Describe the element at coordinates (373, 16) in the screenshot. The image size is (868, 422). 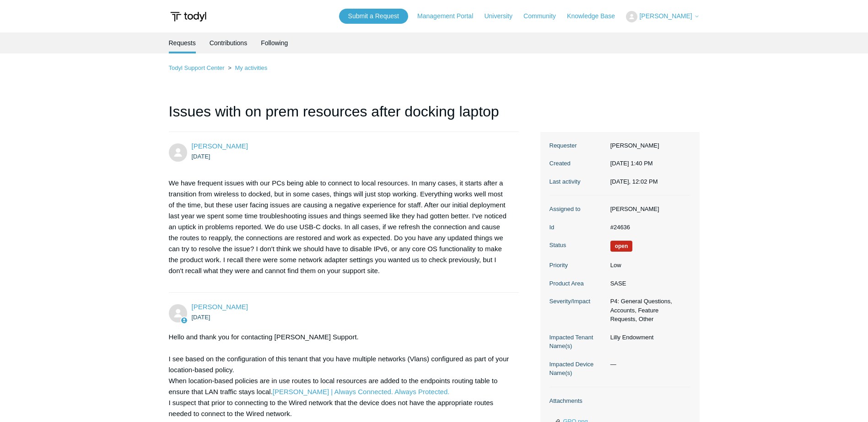
I see `a: Submit a Request` at that location.